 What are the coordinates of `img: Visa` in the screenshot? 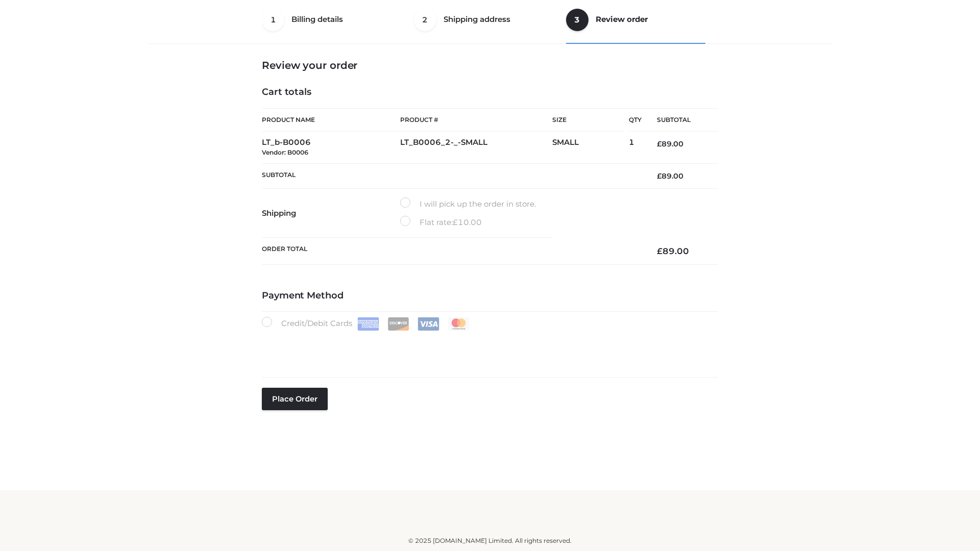 It's located at (429, 324).